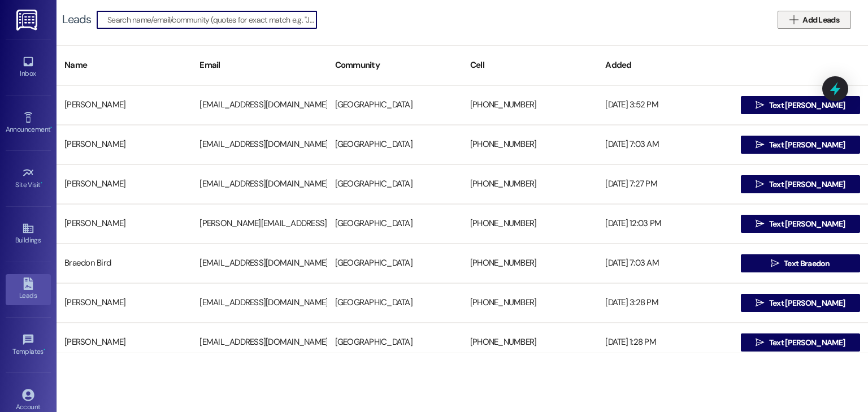 The image size is (868, 412). I want to click on div: Braedon Bird, so click(124, 263).